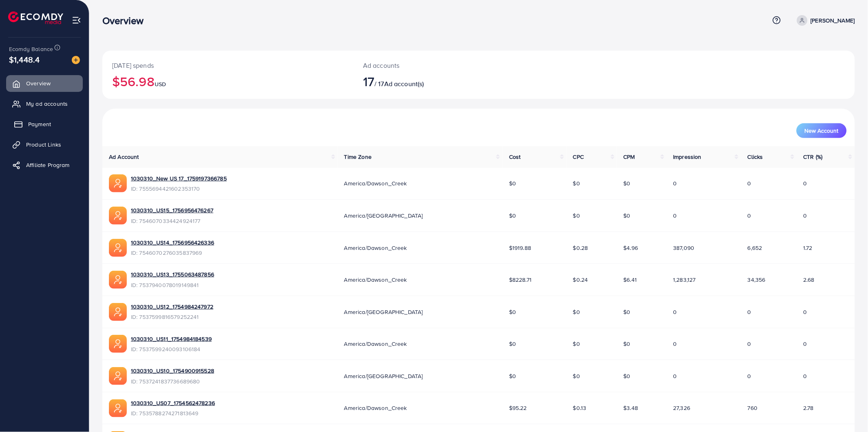 The height and width of the screenshot is (432, 868). Describe the element at coordinates (809, 248) in the screenshot. I see `span: 1.72` at that location.